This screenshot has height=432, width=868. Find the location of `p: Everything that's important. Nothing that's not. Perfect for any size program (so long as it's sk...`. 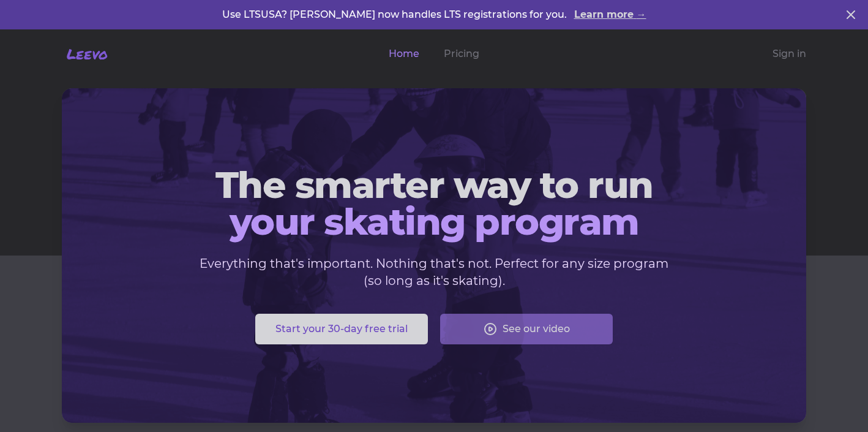

p: Everything that's important. Nothing that's not. Perfect for any size program (so long as it's sk... is located at coordinates (434, 272).